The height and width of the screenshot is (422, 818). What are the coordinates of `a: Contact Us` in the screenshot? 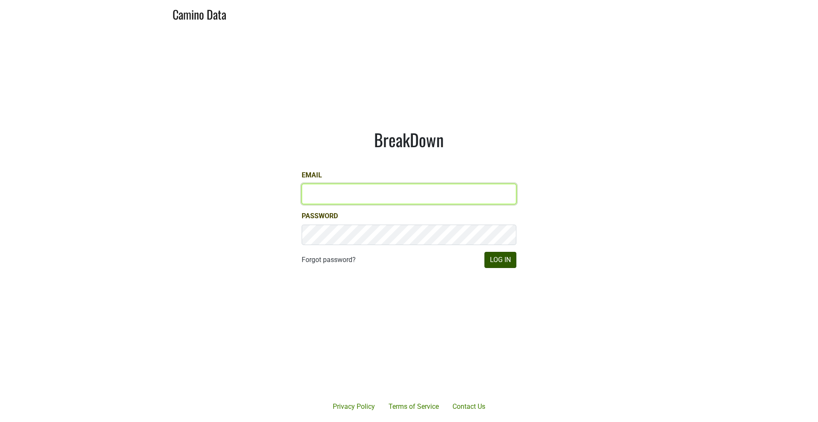 It's located at (468, 407).